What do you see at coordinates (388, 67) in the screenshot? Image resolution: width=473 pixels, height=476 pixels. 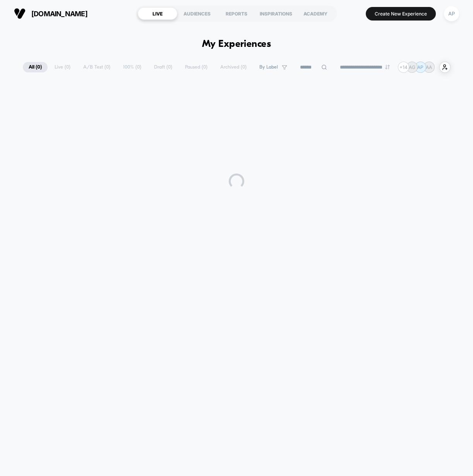 I see `img: end` at bounding box center [388, 67].